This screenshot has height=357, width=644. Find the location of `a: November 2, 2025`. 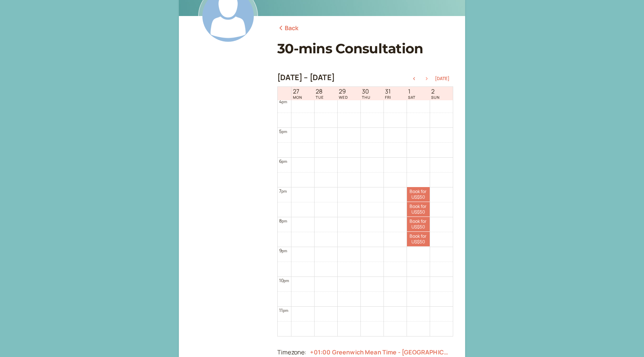

a: November 2, 2025 is located at coordinates (435, 93).